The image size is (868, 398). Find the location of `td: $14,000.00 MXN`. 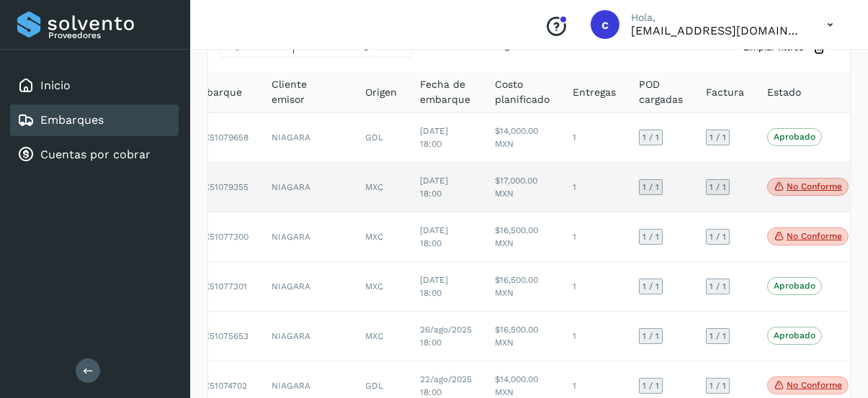

td: $14,000.00 MXN is located at coordinates (523, 138).